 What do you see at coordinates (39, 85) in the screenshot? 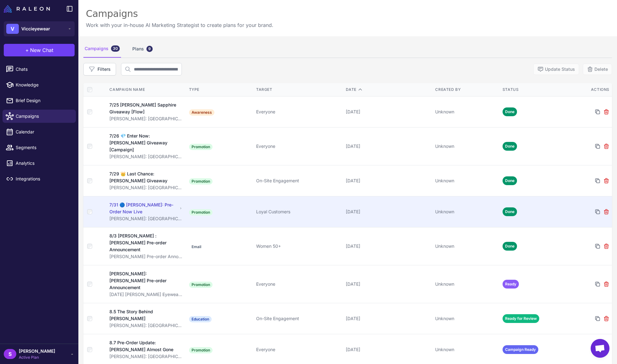
I see `a: Knowledge` at bounding box center [39, 85].